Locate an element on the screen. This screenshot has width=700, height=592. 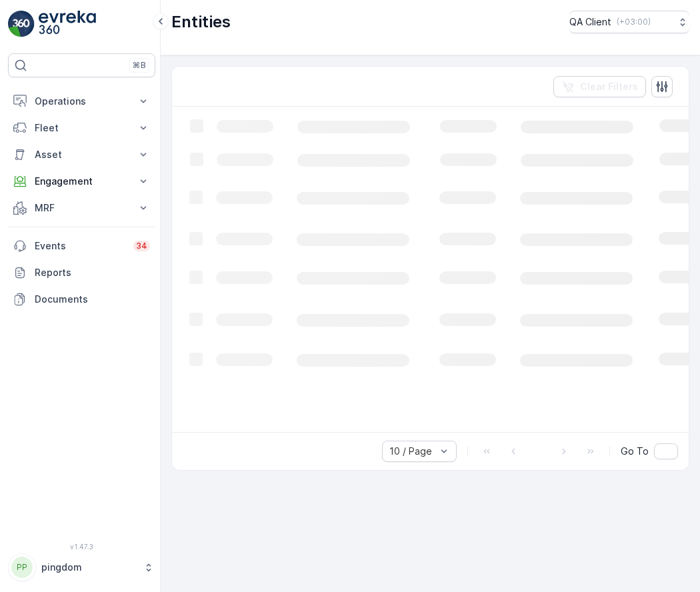
p: Entities is located at coordinates (201, 22).